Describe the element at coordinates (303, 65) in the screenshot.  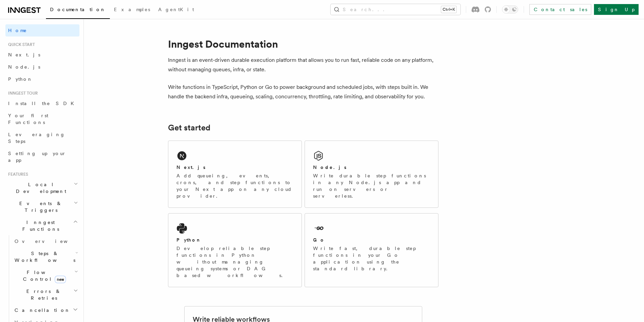
I see `p: Inngest is an event-driven durable execution platform that allows you to run fast, reliable code ...` at that location.